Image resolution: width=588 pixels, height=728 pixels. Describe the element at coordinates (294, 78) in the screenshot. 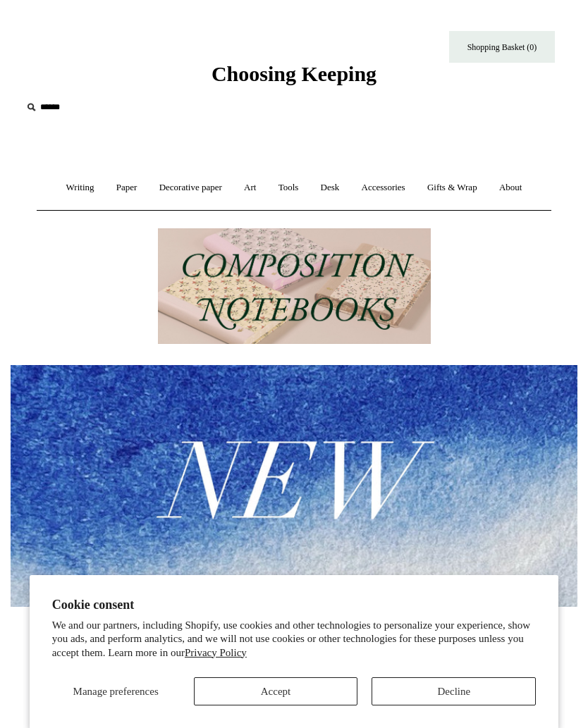

I see `a: Choosing Keeping` at that location.